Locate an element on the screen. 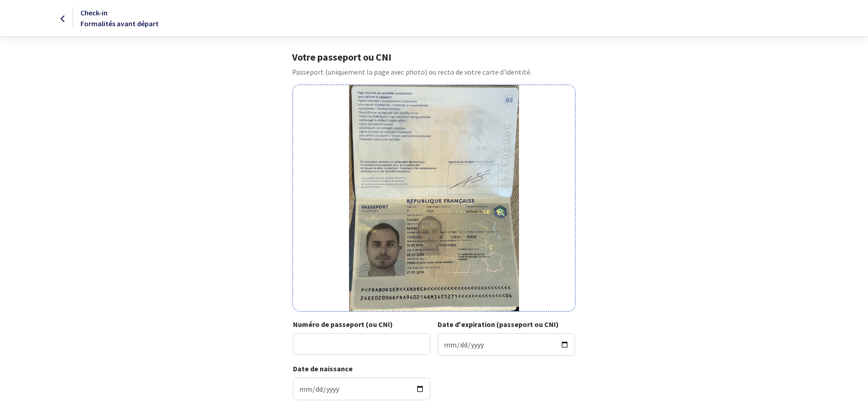 The height and width of the screenshot is (412, 868). p: Passeport (uniquement la page avec photo) ou recto de votre carte d’identité. is located at coordinates (434, 72).